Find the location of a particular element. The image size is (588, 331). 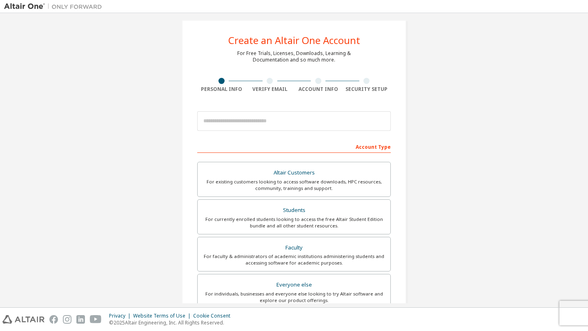

img: facebook.svg is located at coordinates (53, 320).